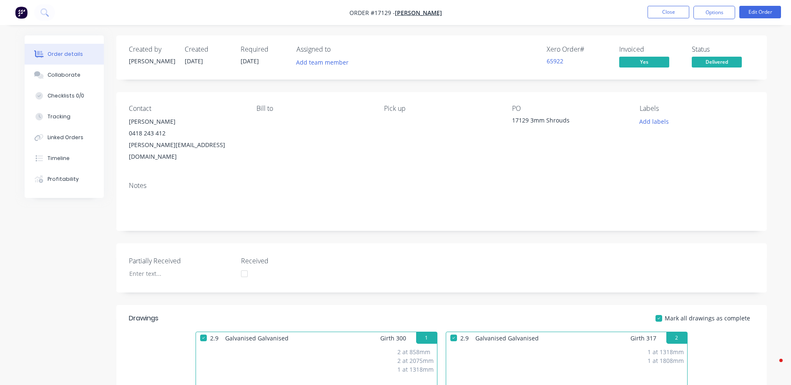 This screenshot has height=385, width=791. I want to click on button: Add labels, so click(654, 121).